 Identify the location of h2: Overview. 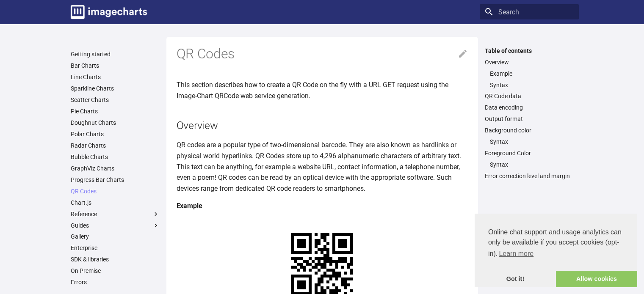
(322, 125).